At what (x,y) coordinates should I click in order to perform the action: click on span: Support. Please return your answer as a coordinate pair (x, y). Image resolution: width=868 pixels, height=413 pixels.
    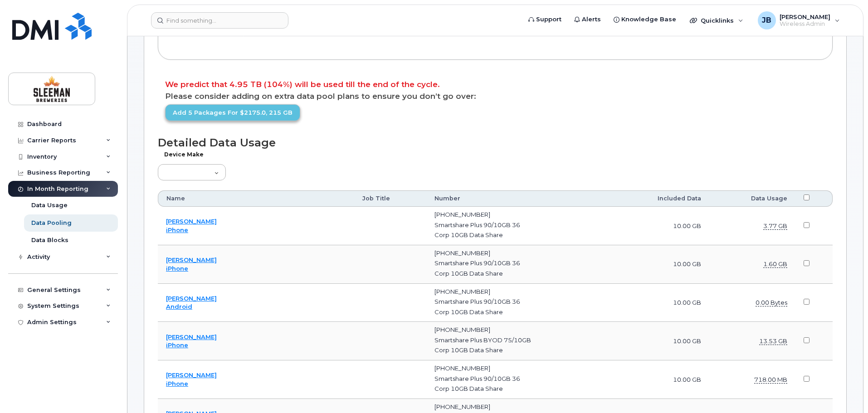
    Looking at the image, I should click on (549, 19).